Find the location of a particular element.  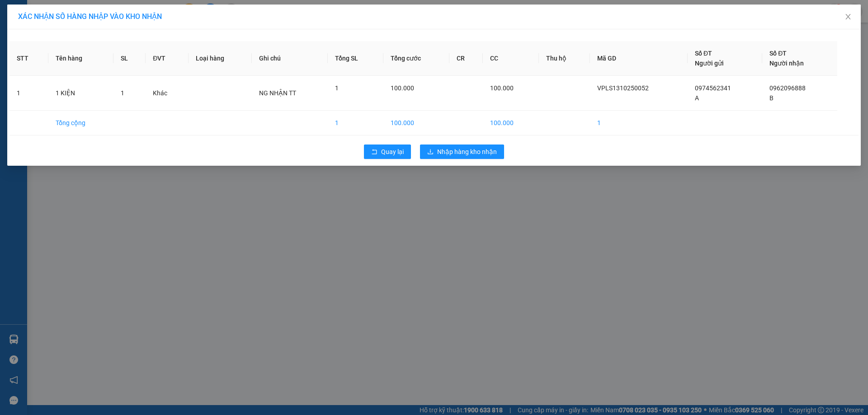

button: Close is located at coordinates (848, 17).